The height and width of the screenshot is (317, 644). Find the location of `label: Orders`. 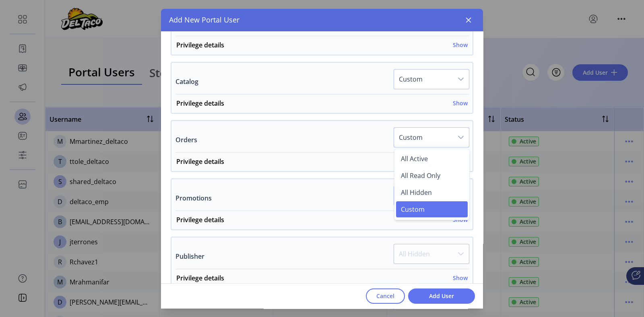

label: Orders is located at coordinates (187, 140).